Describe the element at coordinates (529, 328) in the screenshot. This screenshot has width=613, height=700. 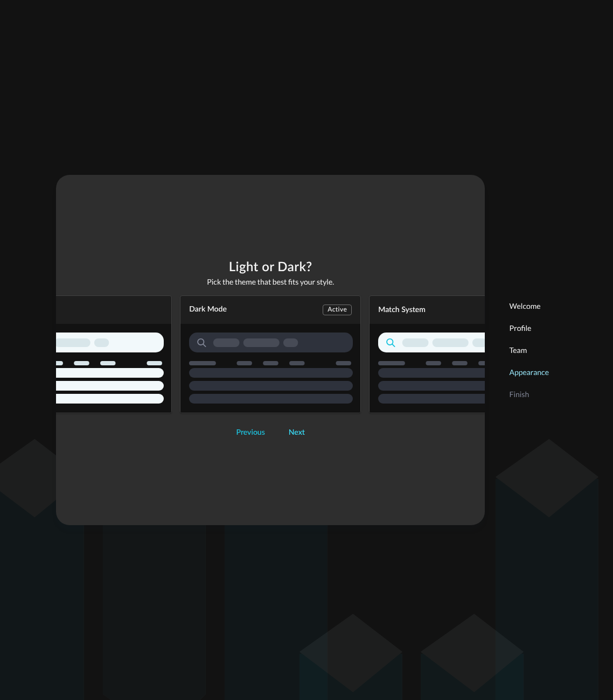
I see `p: Profile` at that location.